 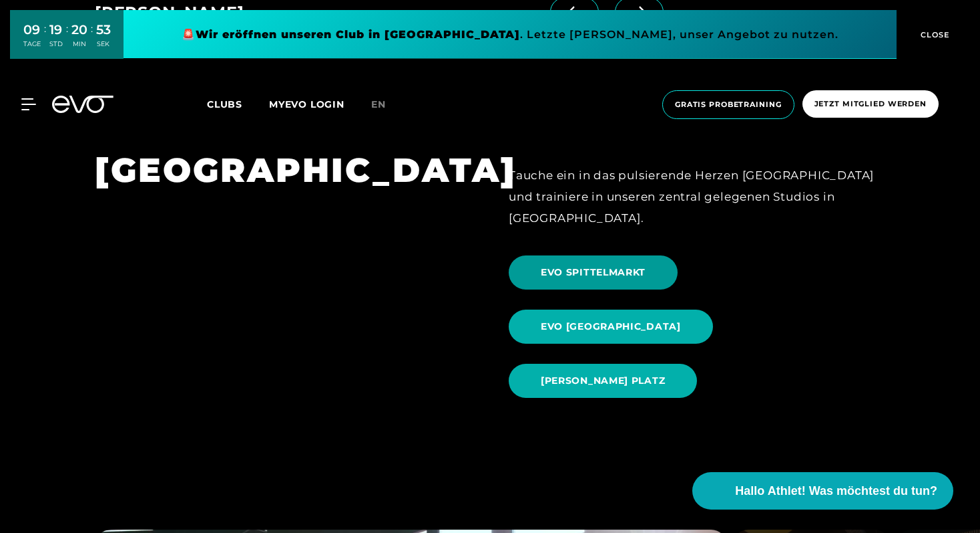 I want to click on div: 53, so click(x=103, y=30).